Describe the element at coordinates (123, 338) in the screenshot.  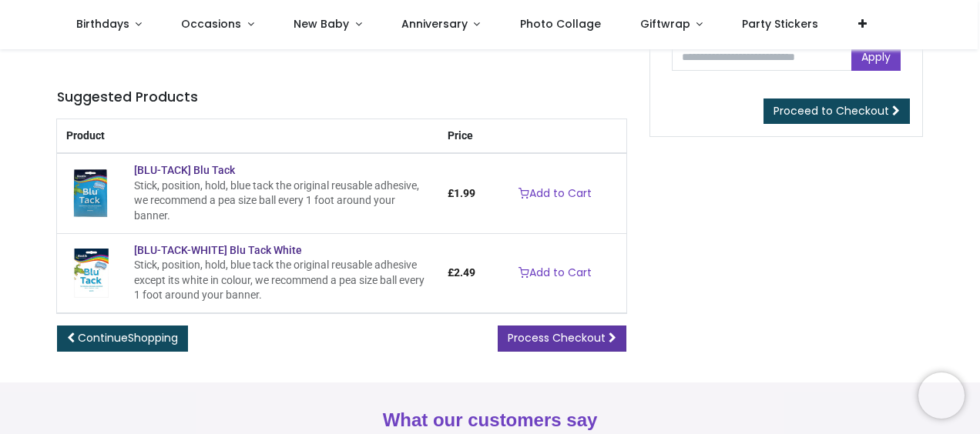
I see `a: ContinueShopping` at that location.